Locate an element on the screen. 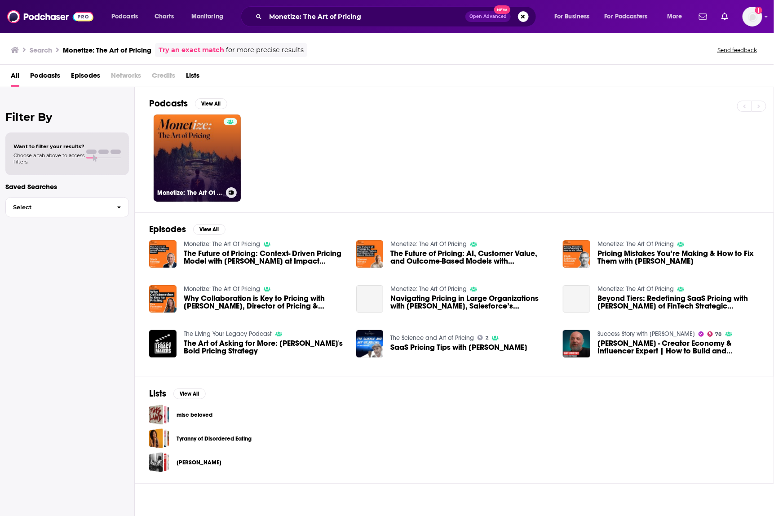 The height and width of the screenshot is (516, 774). button: Show profile menu is located at coordinates (753, 17).